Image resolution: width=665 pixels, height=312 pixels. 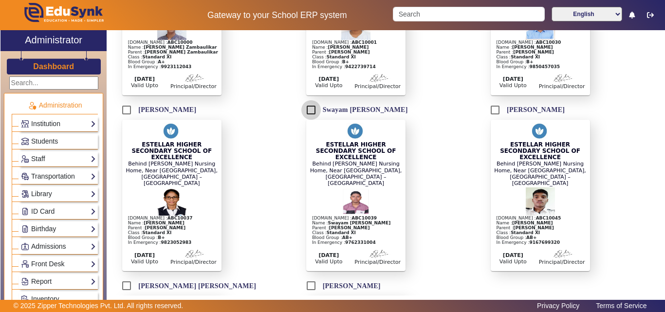 What do you see at coordinates (545, 67) in the screenshot?
I see `b: 9850457035` at bounding box center [545, 67].